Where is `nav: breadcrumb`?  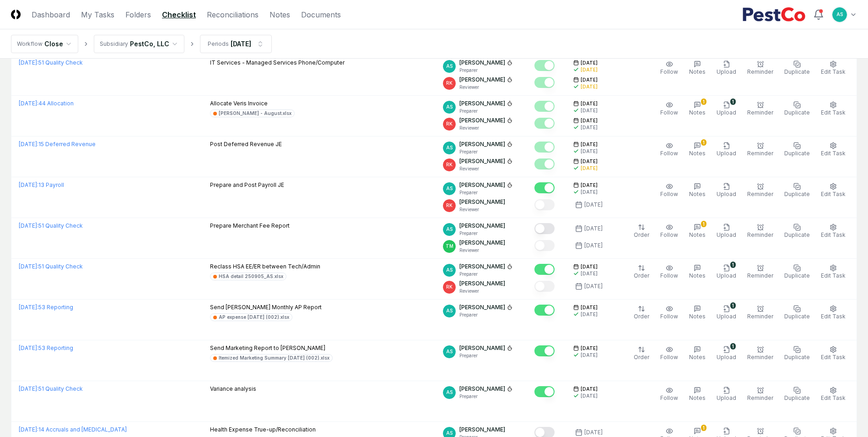 nav: breadcrumb is located at coordinates (141, 44).